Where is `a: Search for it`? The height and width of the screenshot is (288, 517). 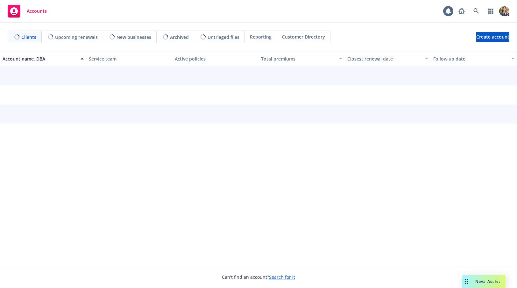
a: Search for it is located at coordinates (282, 277).